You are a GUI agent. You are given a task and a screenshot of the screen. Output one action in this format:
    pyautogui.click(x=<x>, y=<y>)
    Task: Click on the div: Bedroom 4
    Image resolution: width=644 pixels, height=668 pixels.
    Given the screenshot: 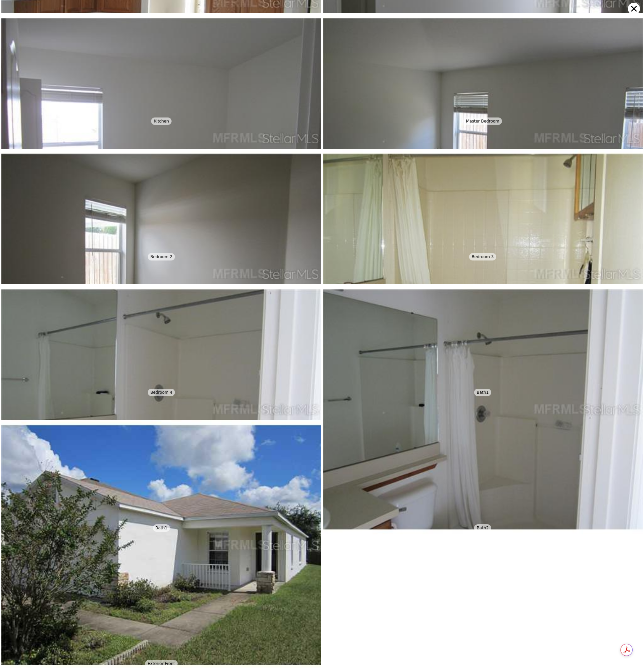 What is the action you would take?
    pyautogui.click(x=162, y=393)
    